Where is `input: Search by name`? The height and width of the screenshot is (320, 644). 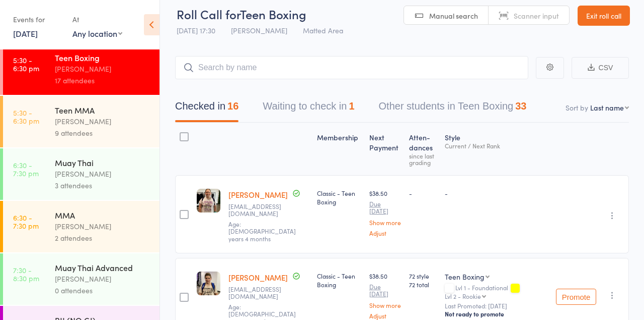
input: Search by name is located at coordinates (352, 68).